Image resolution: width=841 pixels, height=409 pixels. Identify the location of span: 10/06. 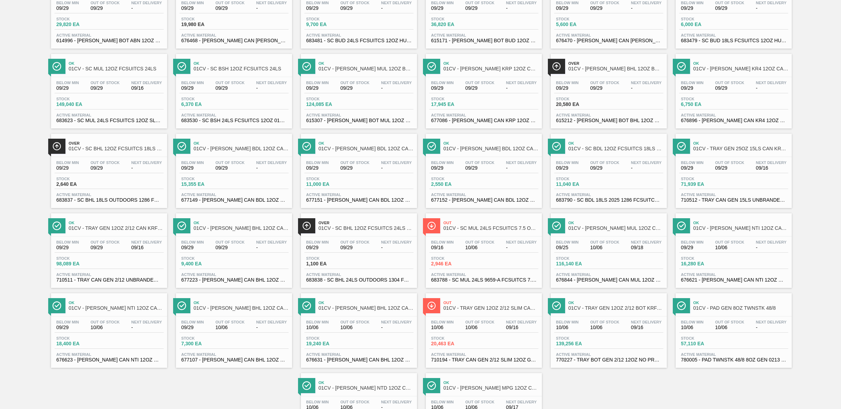
(730, 247).